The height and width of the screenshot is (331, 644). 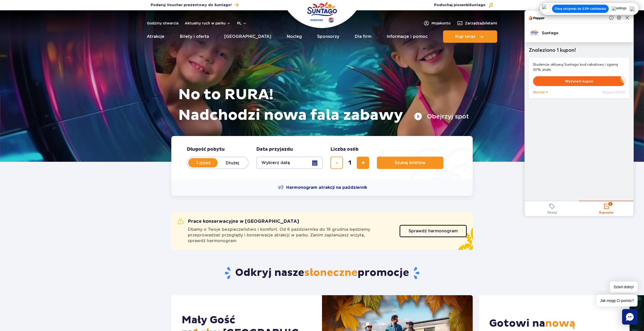 I want to click on span: Sprawdź harmonogram, so click(x=433, y=231).